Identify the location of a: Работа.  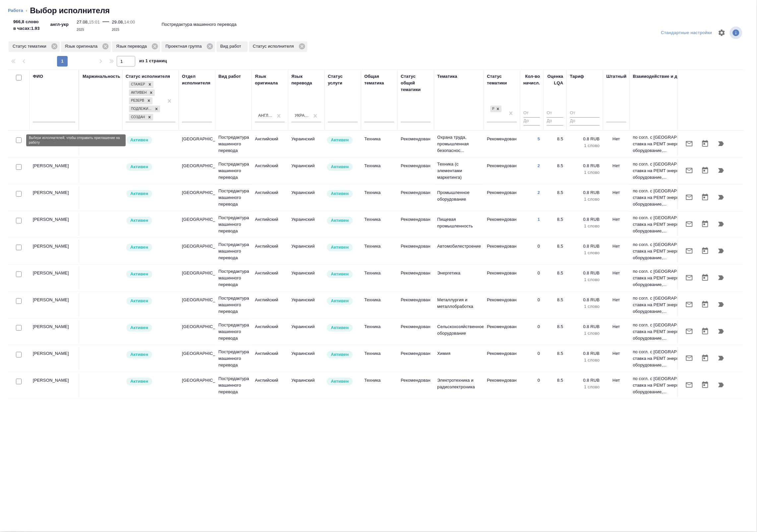
(15, 10).